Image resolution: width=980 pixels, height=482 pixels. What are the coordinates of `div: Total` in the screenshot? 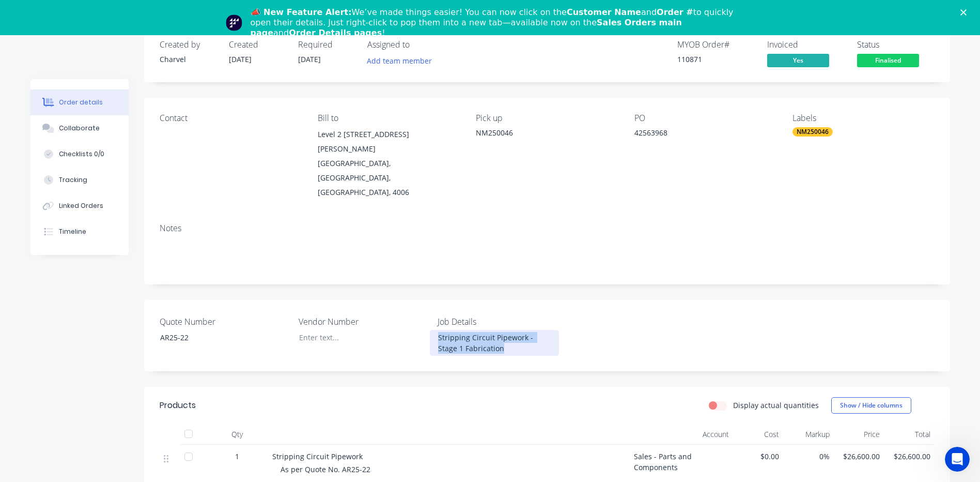 It's located at (909, 434).